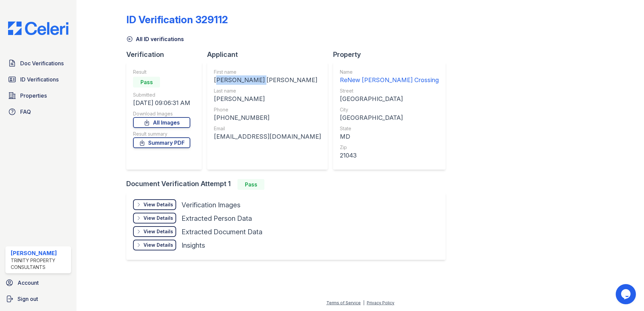 The width and height of the screenshot is (644, 311). Describe the element at coordinates (389, 156) in the screenshot. I see `div: 21043` at that location.